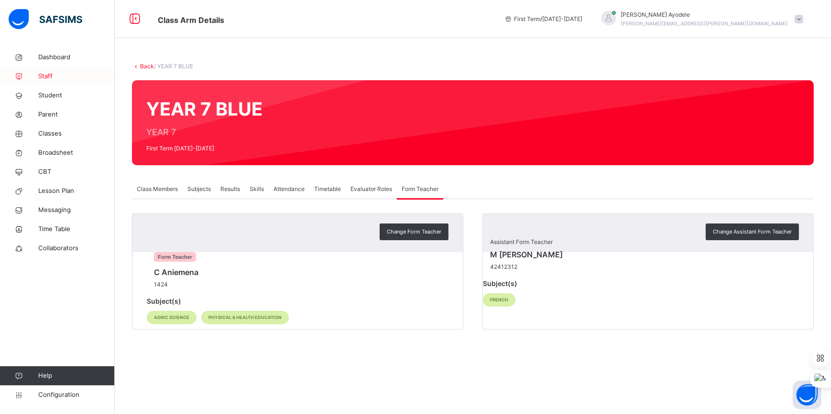  Describe the element at coordinates (45, 19) in the screenshot. I see `img: safsims` at that location.